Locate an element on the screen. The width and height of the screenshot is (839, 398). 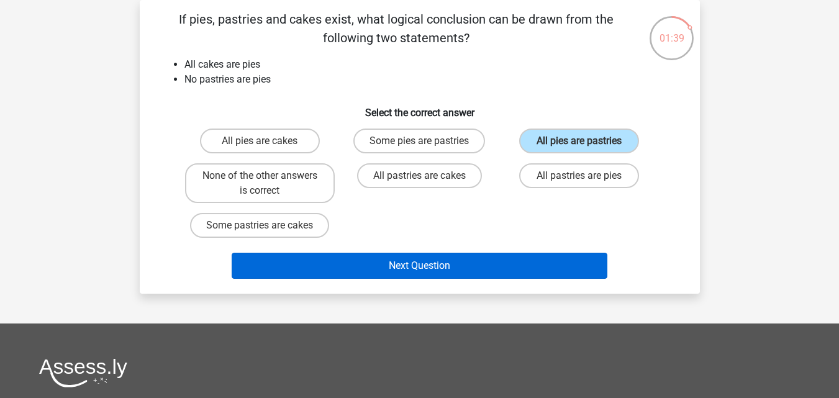
label: Some pastries are cakes is located at coordinates (260, 226).